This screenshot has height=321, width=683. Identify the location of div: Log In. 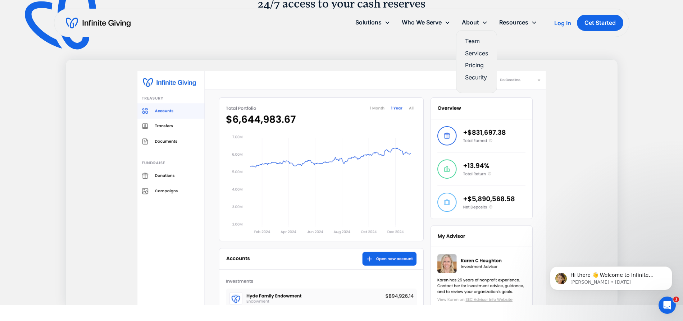
(562, 23).